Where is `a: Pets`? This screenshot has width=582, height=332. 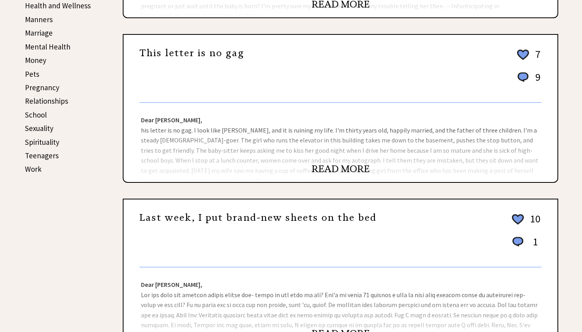 a: Pets is located at coordinates (32, 74).